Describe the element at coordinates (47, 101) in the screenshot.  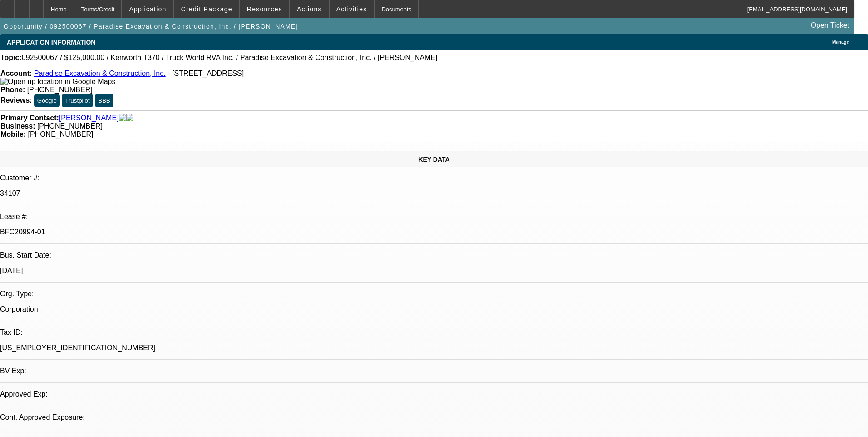
I see `button: Google` at that location.